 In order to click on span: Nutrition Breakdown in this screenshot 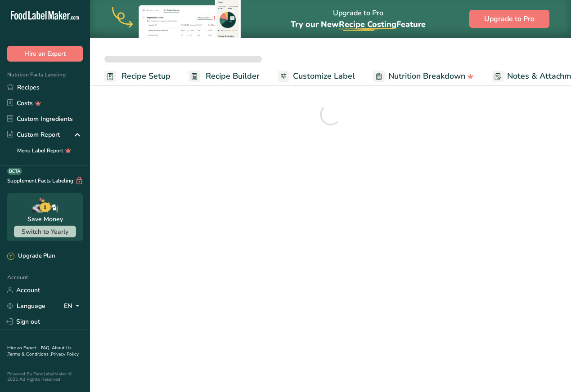, I will do `click(427, 76)`.